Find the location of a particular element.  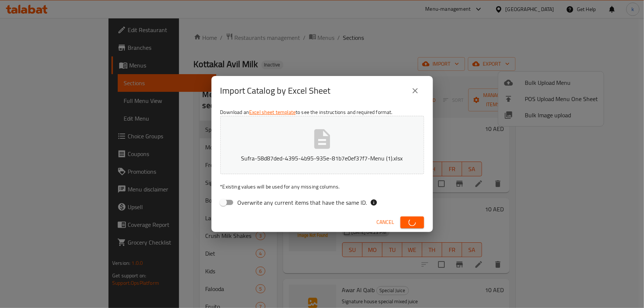

button: Sufra-58d87ded-4395-4b95-935e-81b7e0ef37f7-Menu (1).xlsx is located at coordinates (322, 145).